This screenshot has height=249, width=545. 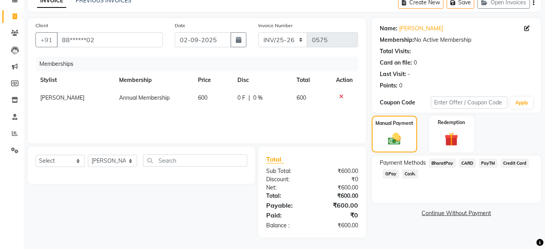 I want to click on div: Card on file:, so click(x=396, y=63).